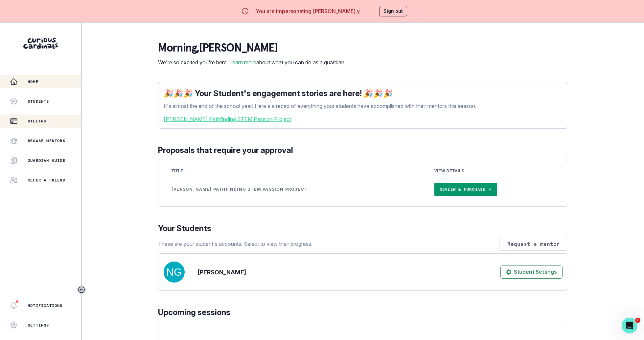  I want to click on p: Notifications, so click(45, 306).